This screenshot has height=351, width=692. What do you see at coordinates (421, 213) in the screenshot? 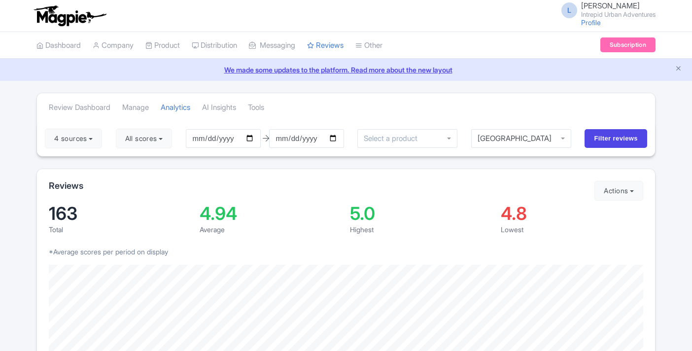
I see `div: 5.0` at bounding box center [421, 213].